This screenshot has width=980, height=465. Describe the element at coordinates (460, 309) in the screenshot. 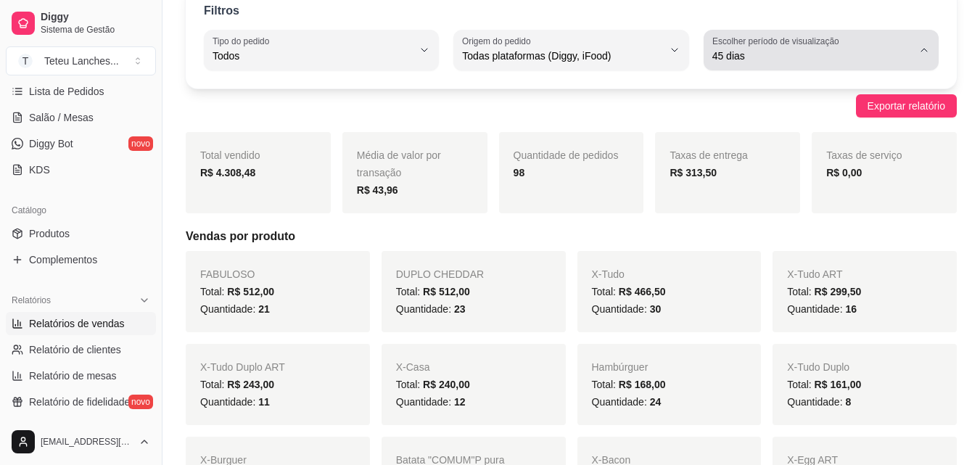

I see `span: 23` at that location.